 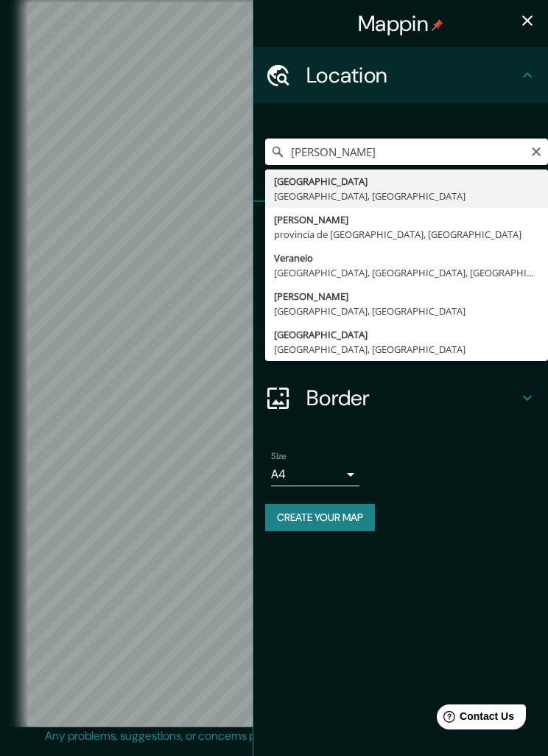 I want to click on h4: Border, so click(x=413, y=398).